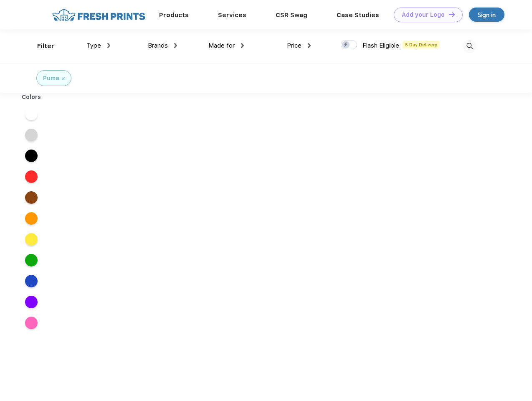 The width and height of the screenshot is (532, 401). What do you see at coordinates (45, 46) in the screenshot?
I see `div: Filter` at bounding box center [45, 46].